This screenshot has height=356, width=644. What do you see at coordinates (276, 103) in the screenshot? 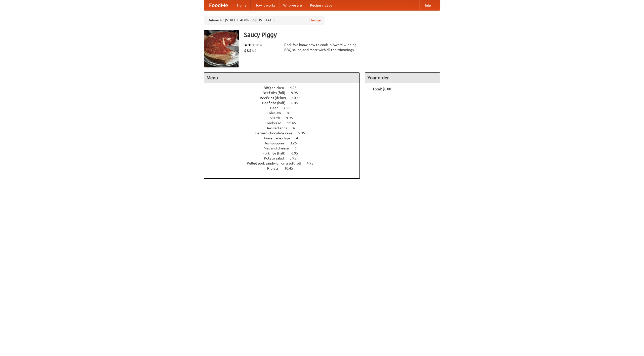
I see `span: Beef ribs (half)` at bounding box center [276, 103].